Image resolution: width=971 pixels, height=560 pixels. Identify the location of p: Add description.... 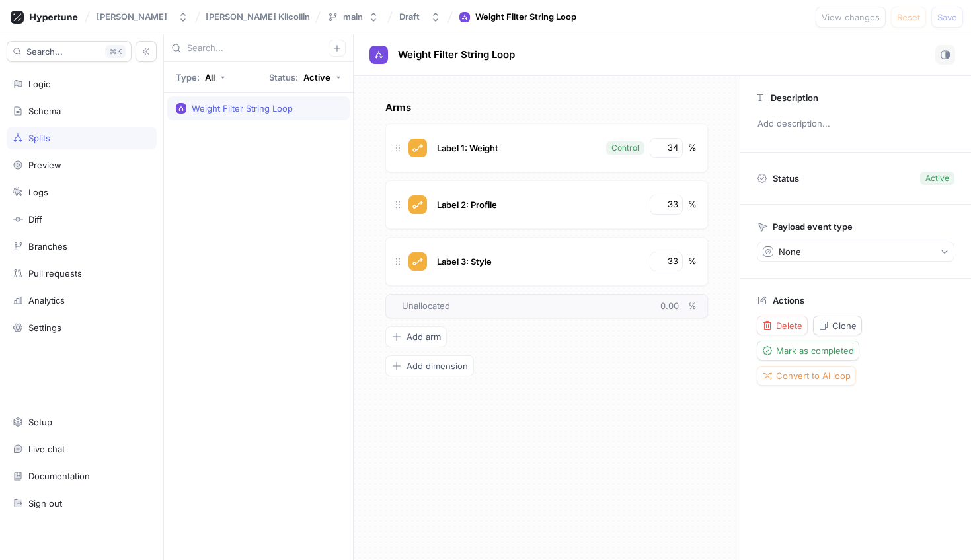
(855, 124).